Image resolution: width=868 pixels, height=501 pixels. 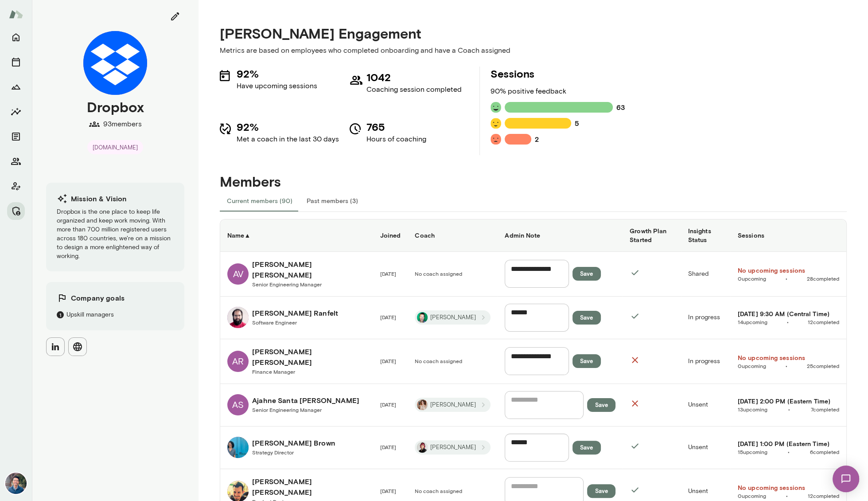 What do you see at coordinates (273, 371) in the screenshot?
I see `span: Finance Manager` at bounding box center [273, 371].